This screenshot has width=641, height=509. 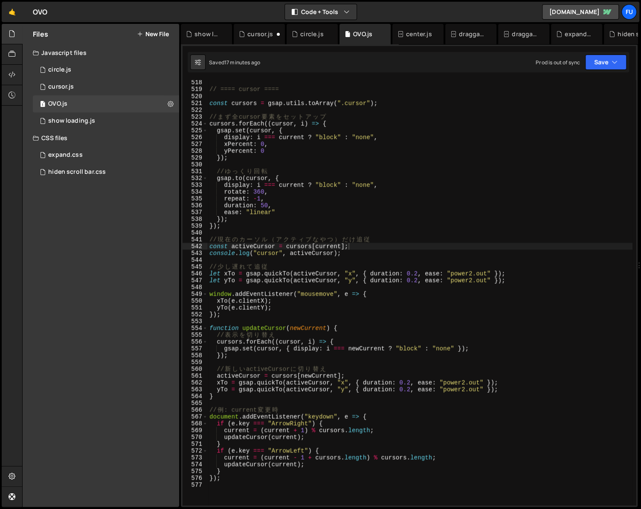 What do you see at coordinates (195, 478) in the screenshot?
I see `div: 576` at bounding box center [195, 478].